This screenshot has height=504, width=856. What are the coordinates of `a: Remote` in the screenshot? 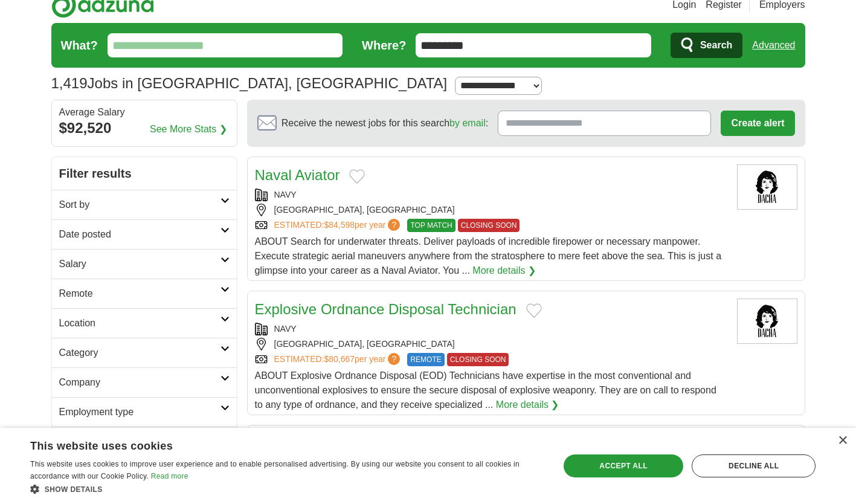 It's located at (144, 293).